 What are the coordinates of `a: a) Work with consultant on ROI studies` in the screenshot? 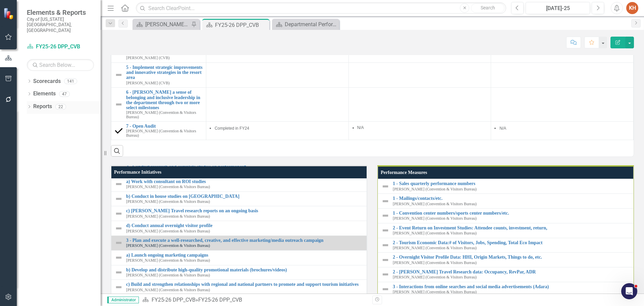 It's located at (244, 181).